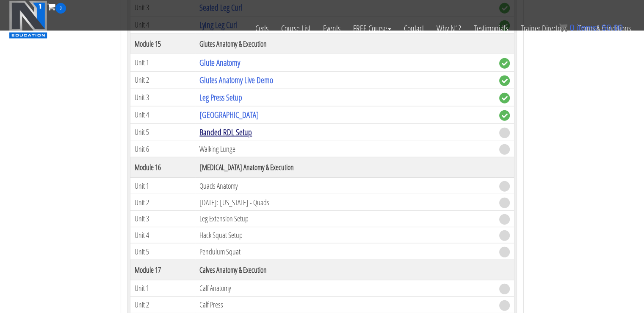  I want to click on img: icon11.png, so click(563, 28).